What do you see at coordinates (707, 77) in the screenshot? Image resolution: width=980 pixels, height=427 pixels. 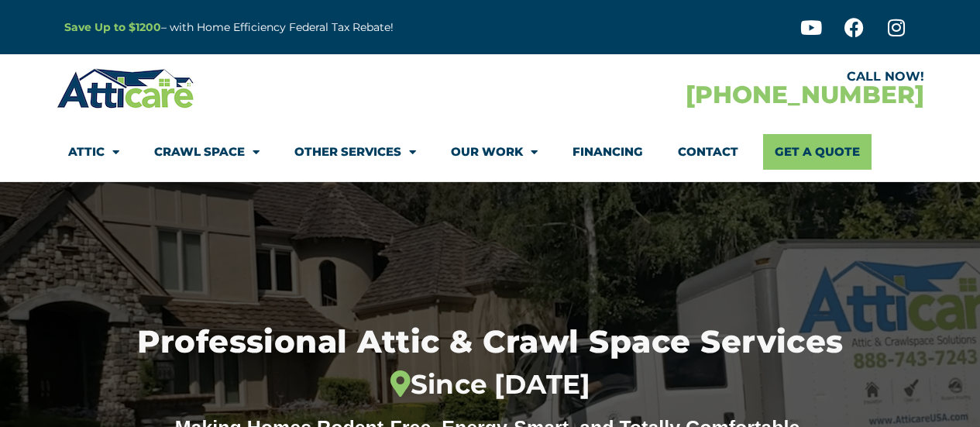 I see `div: CALL NOW!` at bounding box center [707, 77].